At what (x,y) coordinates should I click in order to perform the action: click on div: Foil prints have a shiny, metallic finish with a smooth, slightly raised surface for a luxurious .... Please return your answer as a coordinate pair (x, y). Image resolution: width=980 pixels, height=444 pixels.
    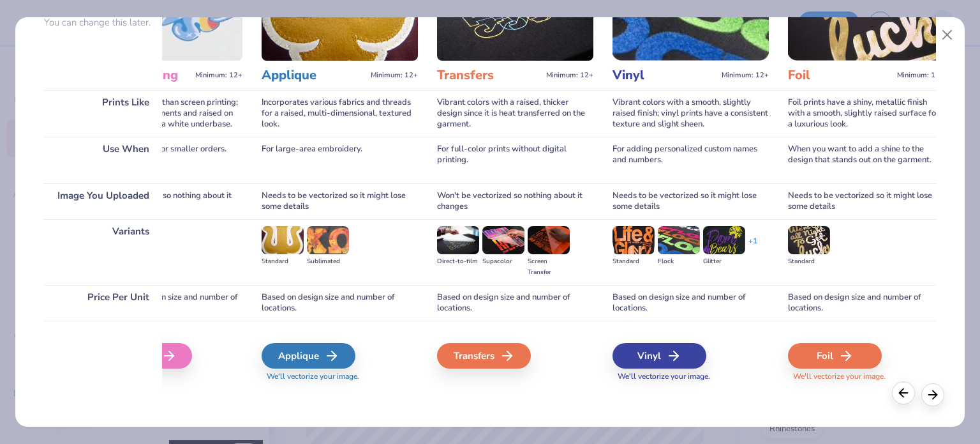
    Looking at the image, I should click on (866, 113).